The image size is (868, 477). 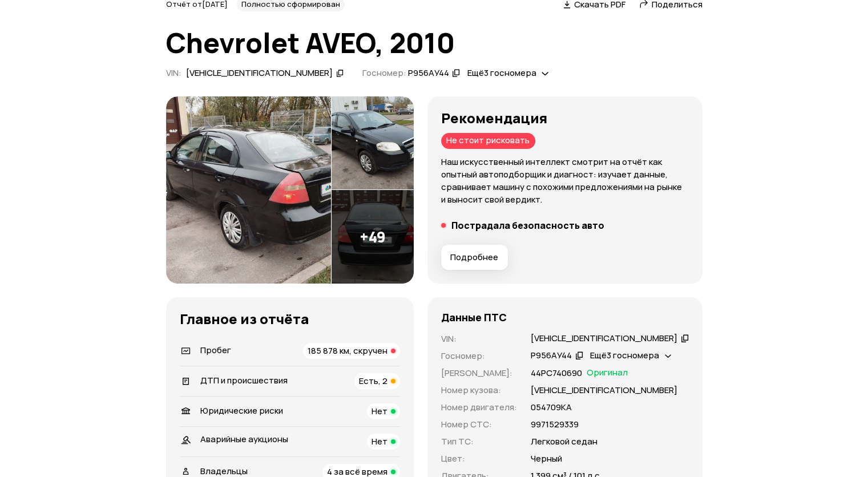 I want to click on p: Номер СТС :, so click(x=479, y=425).